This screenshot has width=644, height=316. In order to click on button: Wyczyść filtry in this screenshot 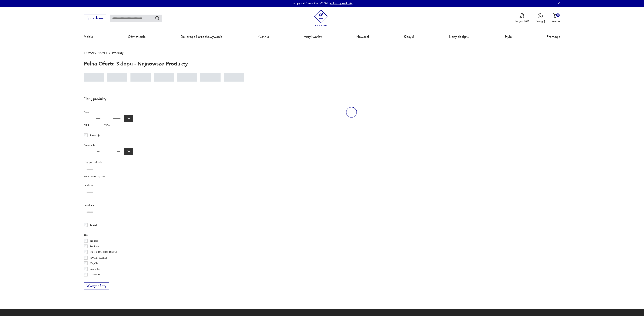, I will do `click(97, 286)`.